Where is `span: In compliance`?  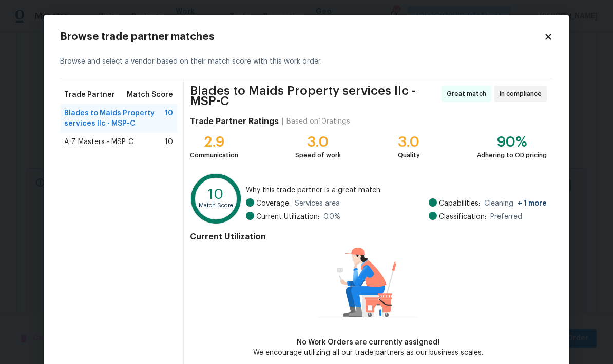 span: In compliance is located at coordinates (522, 94).